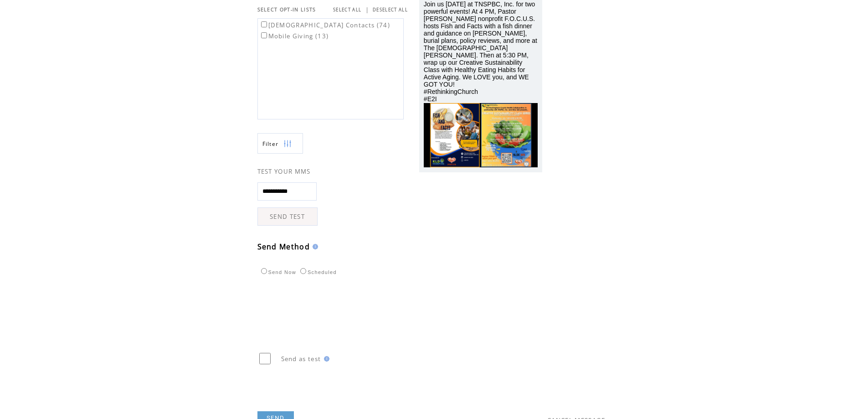  Describe the element at coordinates (264, 271) in the screenshot. I see `input: Send Now` at that location.